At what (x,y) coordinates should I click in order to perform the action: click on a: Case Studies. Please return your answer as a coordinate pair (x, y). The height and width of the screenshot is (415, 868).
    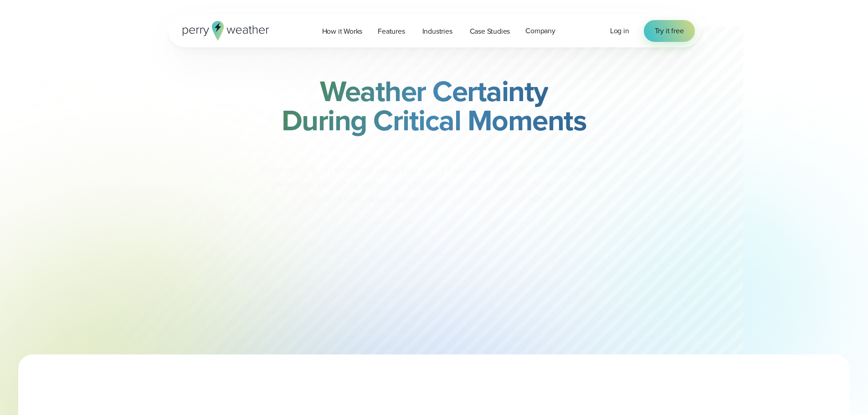
    Looking at the image, I should click on (490, 31).